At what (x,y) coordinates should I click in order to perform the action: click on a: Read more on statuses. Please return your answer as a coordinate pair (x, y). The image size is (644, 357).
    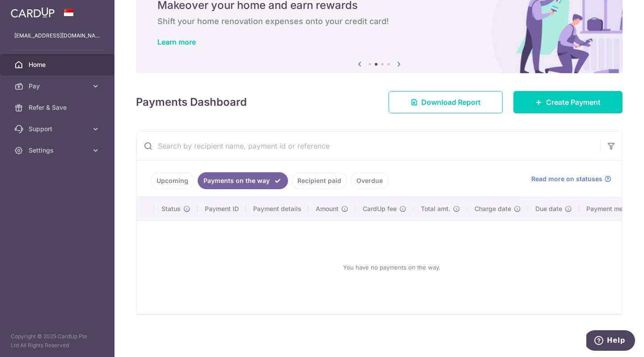
    Looking at the image, I should click on (571, 179).